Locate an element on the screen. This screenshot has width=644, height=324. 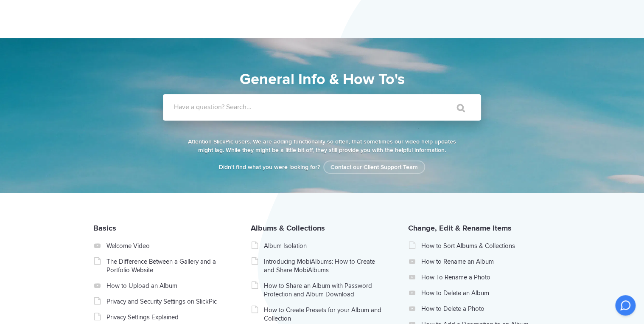
a: How to Delete a Photo is located at coordinates (481, 309).